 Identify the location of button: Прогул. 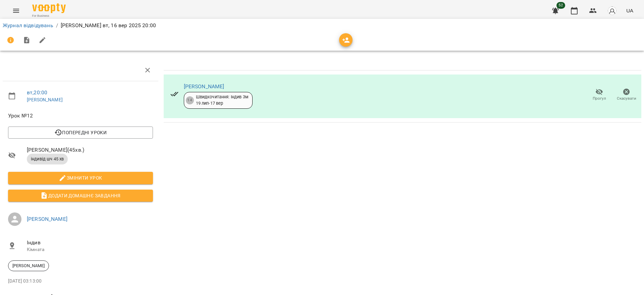
(599, 95).